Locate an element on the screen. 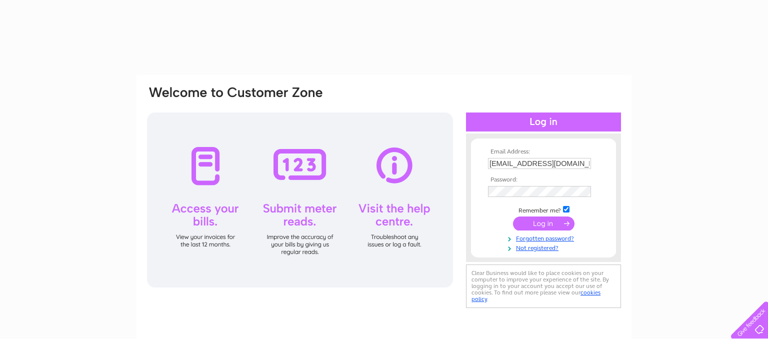 This screenshot has width=768, height=339. th: Password: is located at coordinates (543, 180).